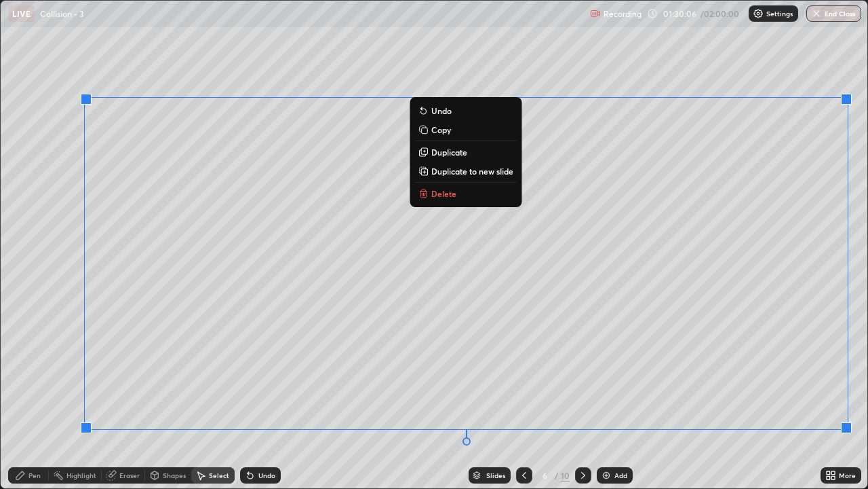 The height and width of the screenshot is (489, 868). What do you see at coordinates (847, 475) in the screenshot?
I see `div: More` at bounding box center [847, 475].